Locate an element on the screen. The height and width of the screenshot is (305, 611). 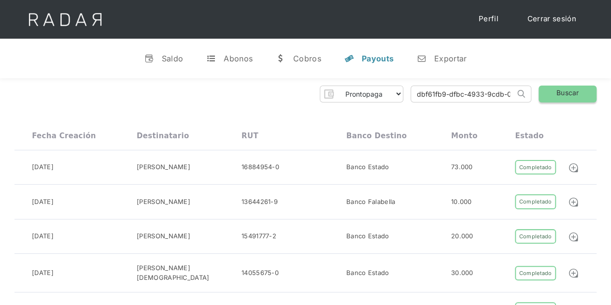
div: 16884954-0 is located at coordinates (261, 167).